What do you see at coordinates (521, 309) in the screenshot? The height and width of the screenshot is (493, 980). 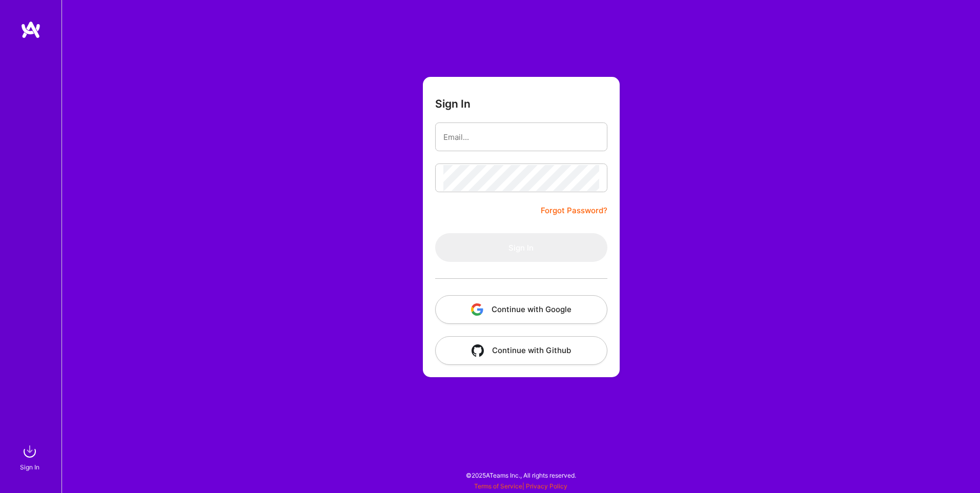 I see `button: Continue with Google` at bounding box center [521, 309].